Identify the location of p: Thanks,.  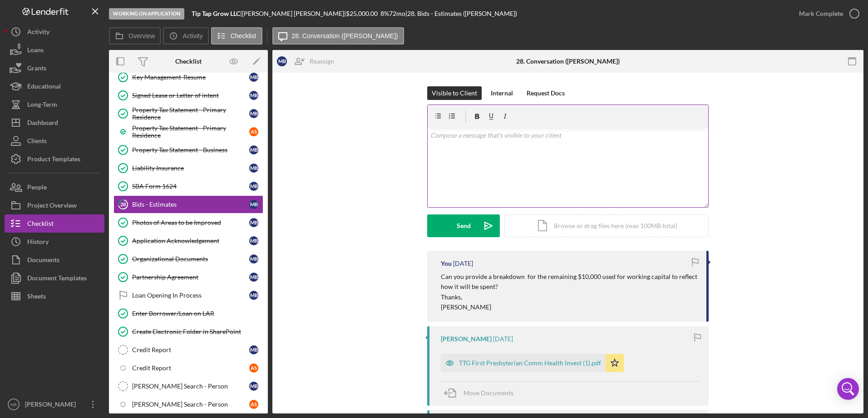
(569, 297).